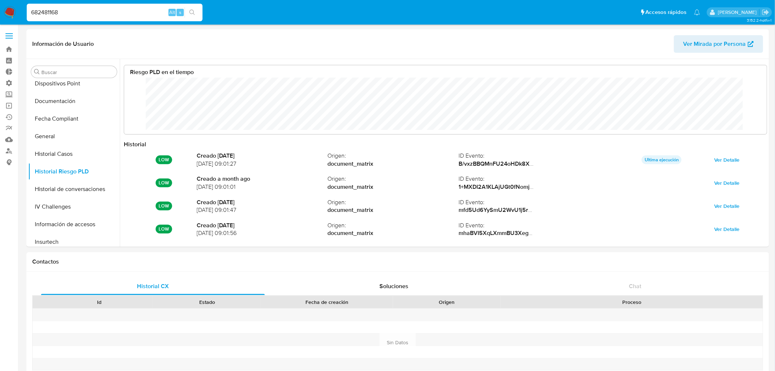 This screenshot has height=371, width=775. What do you see at coordinates (172, 12) in the screenshot?
I see `span: Alt` at bounding box center [172, 12].